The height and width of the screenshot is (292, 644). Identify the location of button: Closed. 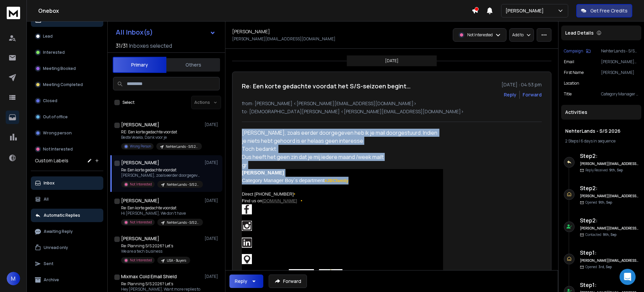
(67, 101).